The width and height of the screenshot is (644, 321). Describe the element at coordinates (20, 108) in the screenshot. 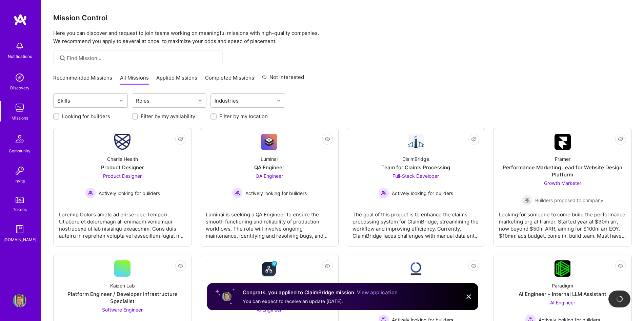

I see `img: teamwork` at that location.